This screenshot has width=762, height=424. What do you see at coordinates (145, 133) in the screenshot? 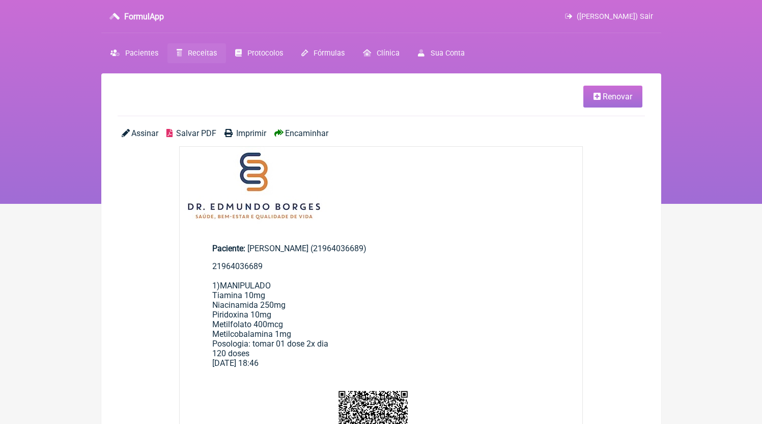
I see `span: Assinar` at bounding box center [145, 133].